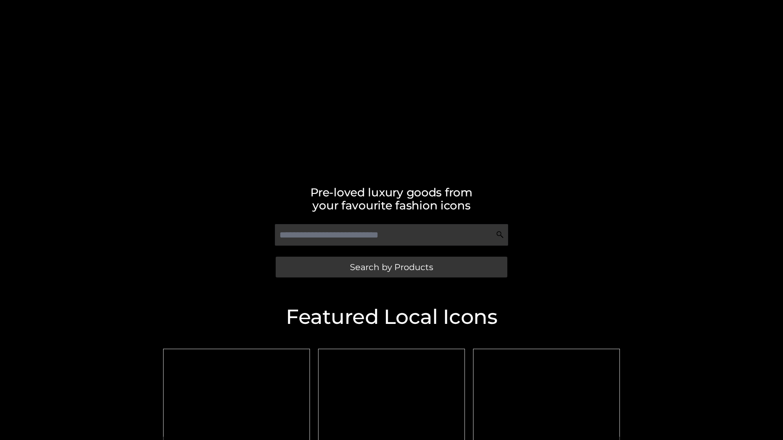 The height and width of the screenshot is (440, 783). Describe the element at coordinates (500, 235) in the screenshot. I see `img: Search Icon` at that location.